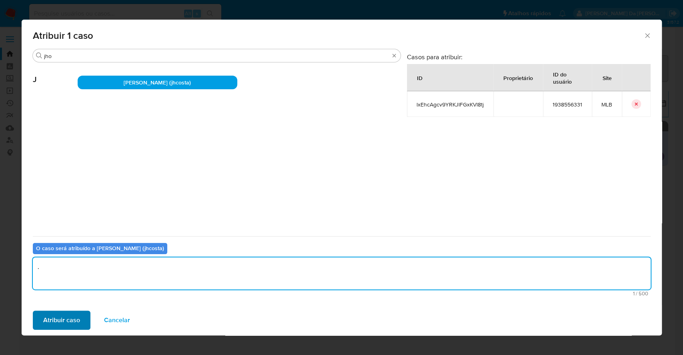 The image size is (683, 355). What do you see at coordinates (341, 293) in the screenshot?
I see `span: Máximo de 500 caracteres` at bounding box center [341, 293].